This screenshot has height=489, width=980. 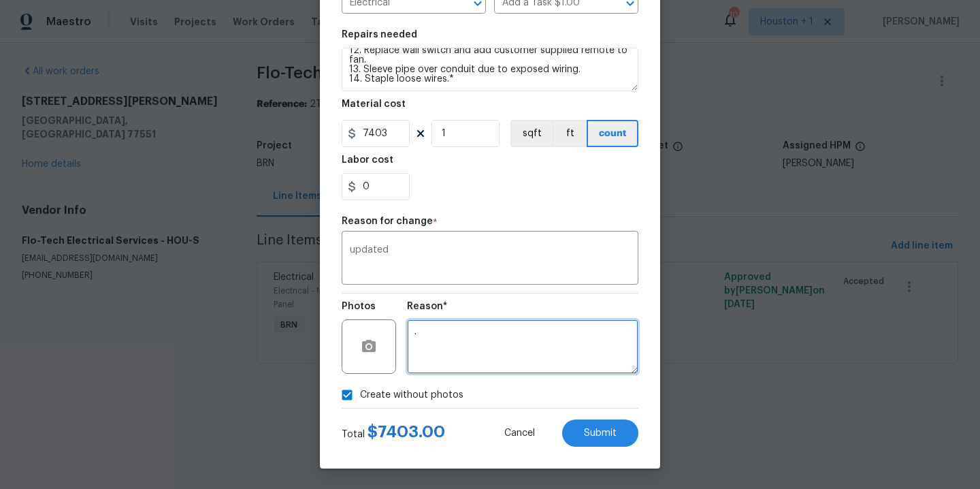 I want to click on button: sqft, so click(x=531, y=134).